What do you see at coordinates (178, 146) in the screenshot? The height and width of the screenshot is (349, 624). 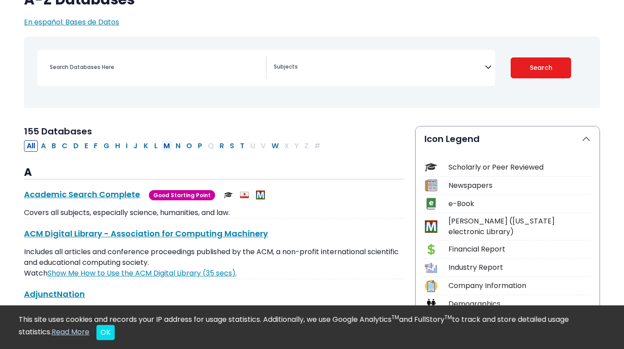 I see `button: Filter Results N` at bounding box center [178, 146].